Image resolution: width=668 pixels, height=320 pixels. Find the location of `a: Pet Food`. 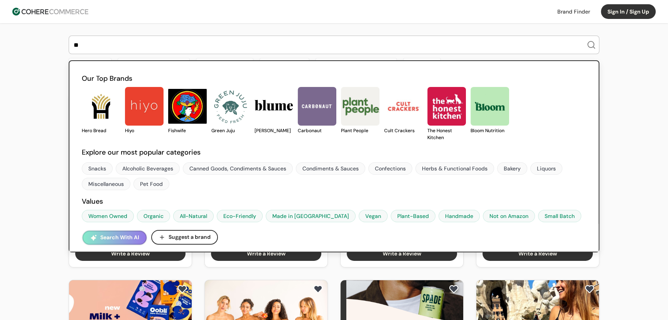

a: Pet Food is located at coordinates (151, 184).